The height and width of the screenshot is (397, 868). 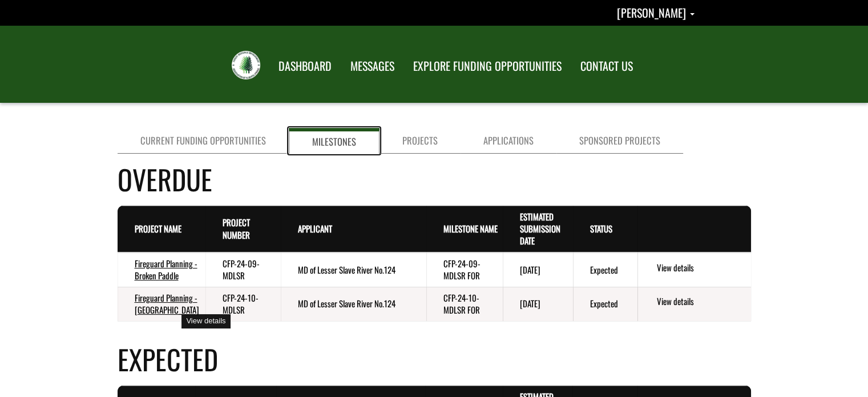 What do you see at coordinates (420, 140) in the screenshot?
I see `a: Projects` at bounding box center [420, 140].